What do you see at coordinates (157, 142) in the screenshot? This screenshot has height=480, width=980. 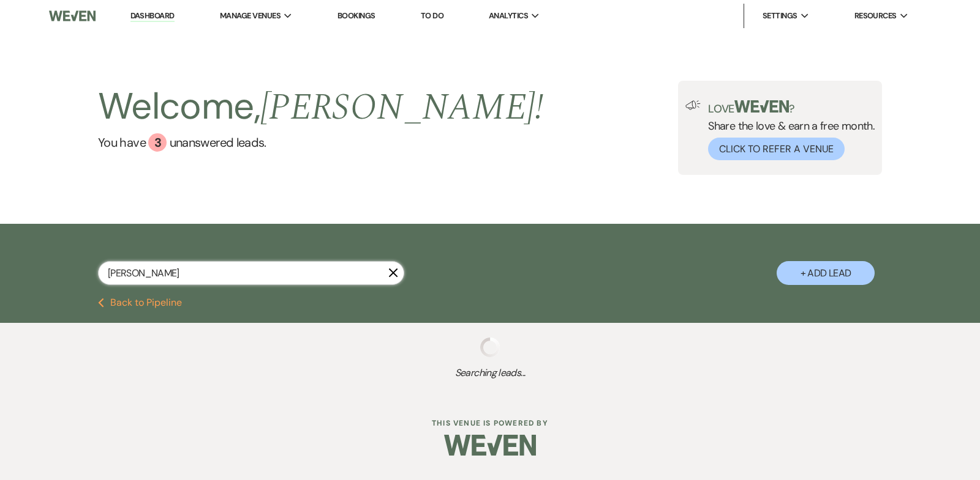 I see `div: 3` at bounding box center [157, 142].